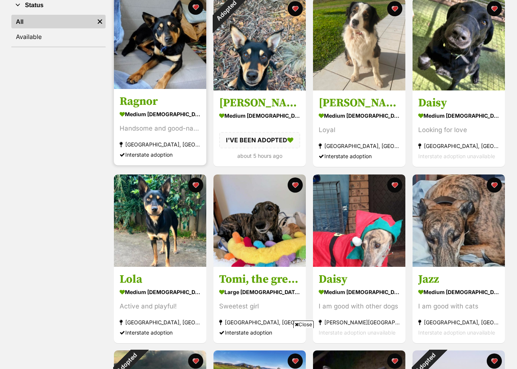 The image size is (517, 369). Describe the element at coordinates (160, 102) in the screenshot. I see `h3: Ragnor` at that location.